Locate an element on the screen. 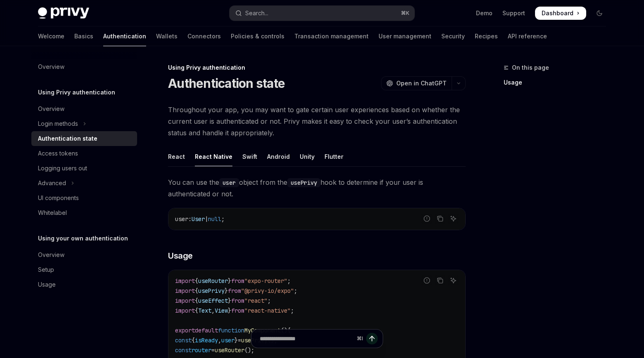 The width and height of the screenshot is (644, 358). img: dark logo is located at coordinates (64, 13).